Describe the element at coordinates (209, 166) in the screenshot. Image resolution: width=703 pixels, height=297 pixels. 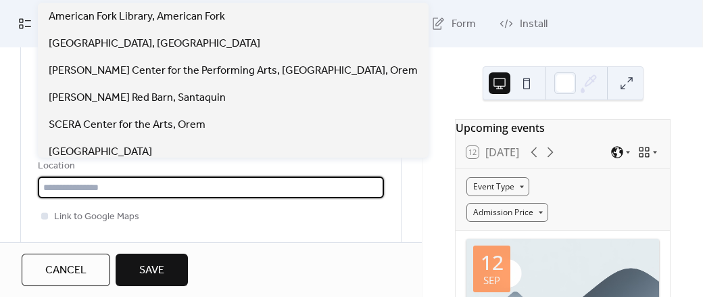
I see `div: Location` at that location.